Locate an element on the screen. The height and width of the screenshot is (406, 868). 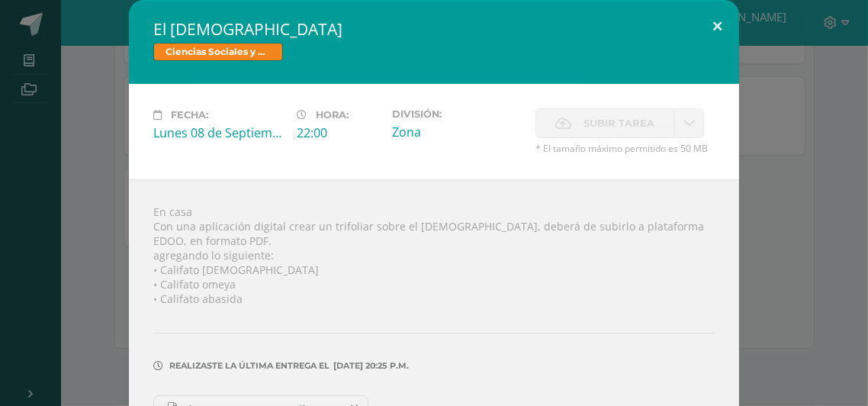
div: 22:00 is located at coordinates (338, 133).